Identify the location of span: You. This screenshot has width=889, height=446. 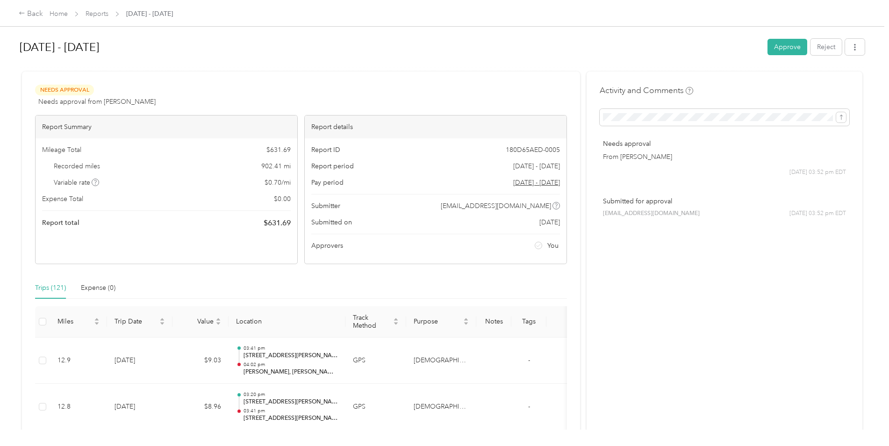
(553, 245).